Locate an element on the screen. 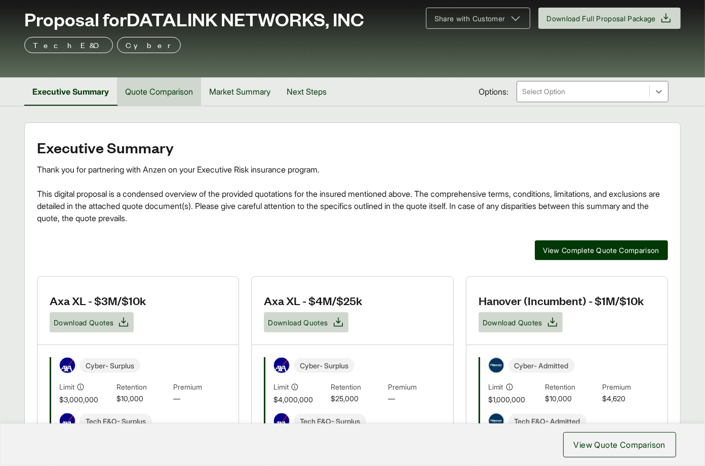  span: Cyber - Admitted is located at coordinates (541, 366).